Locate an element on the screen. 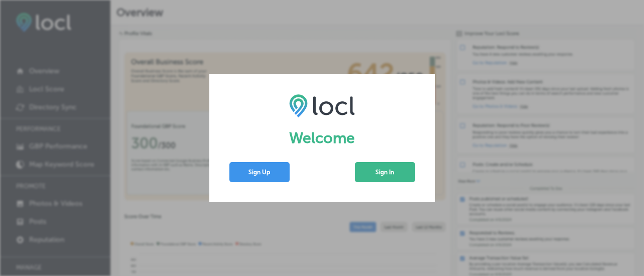 This screenshot has width=644, height=276. a: Sign In is located at coordinates (385, 172).